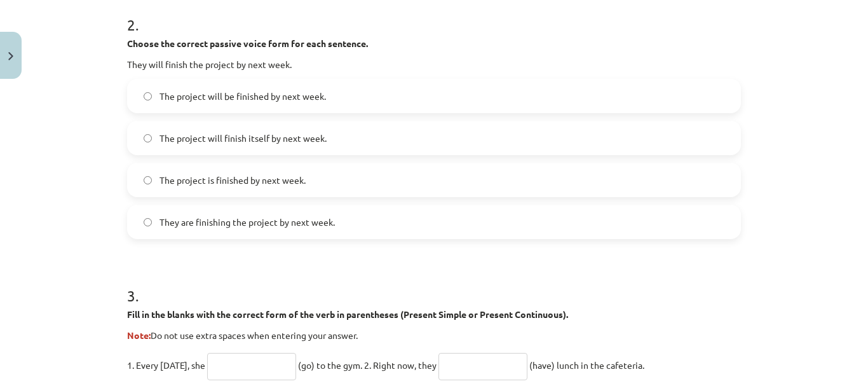 The image size is (868, 386). I want to click on span: The project is finished by next week., so click(233, 180).